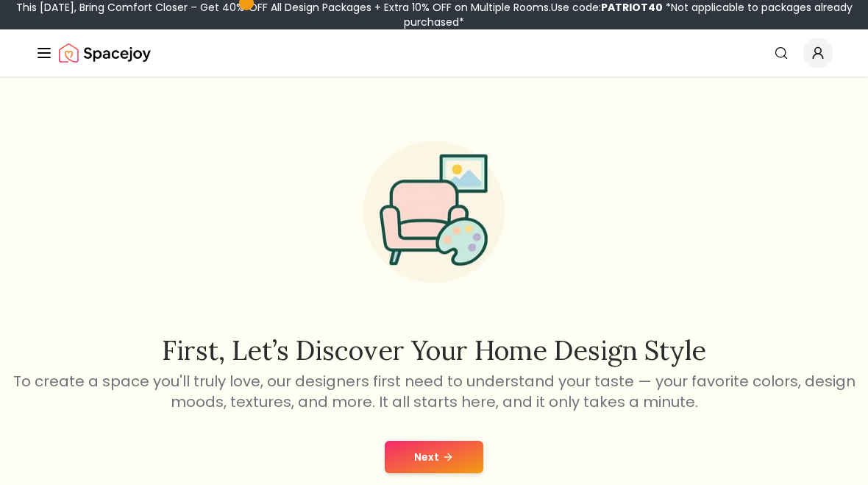 The image size is (868, 485). Describe the element at coordinates (105, 53) in the screenshot. I see `a: Spacejoy` at that location.